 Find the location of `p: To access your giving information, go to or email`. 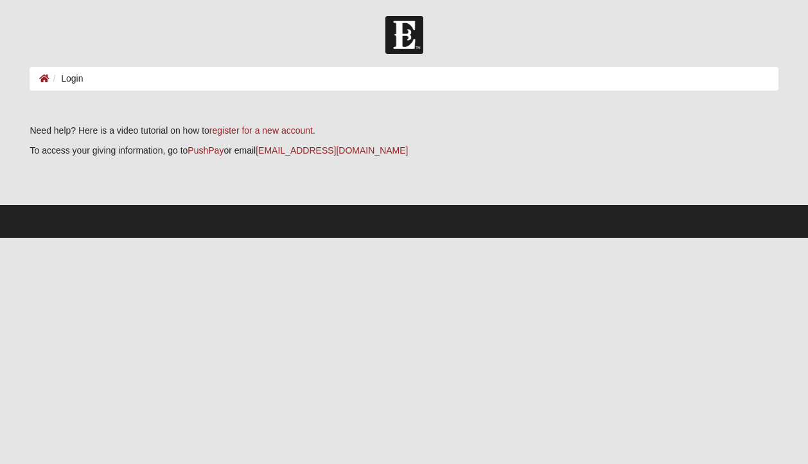

p: To access your giving information, go to or email is located at coordinates (403, 150).